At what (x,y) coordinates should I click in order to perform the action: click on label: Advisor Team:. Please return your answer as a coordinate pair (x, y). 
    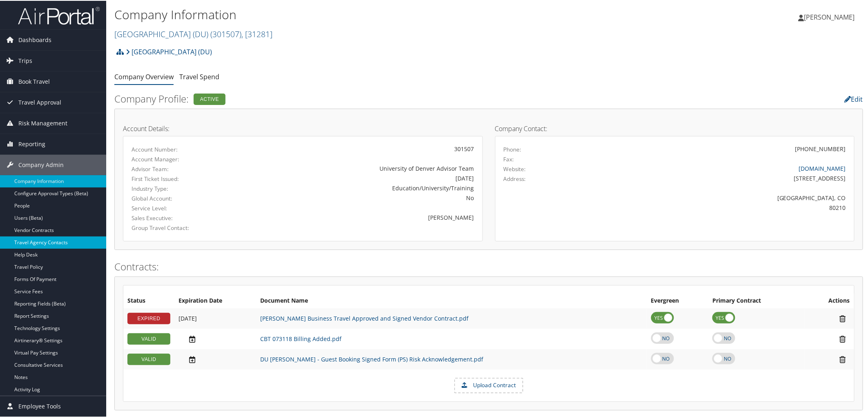
    Looking at the image, I should click on (184, 169).